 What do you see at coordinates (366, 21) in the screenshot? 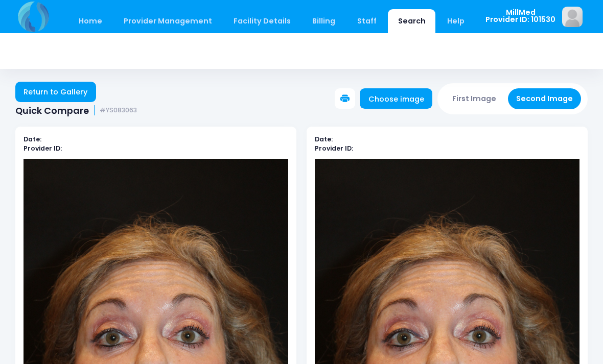
I see `a: Staff` at bounding box center [366, 21].